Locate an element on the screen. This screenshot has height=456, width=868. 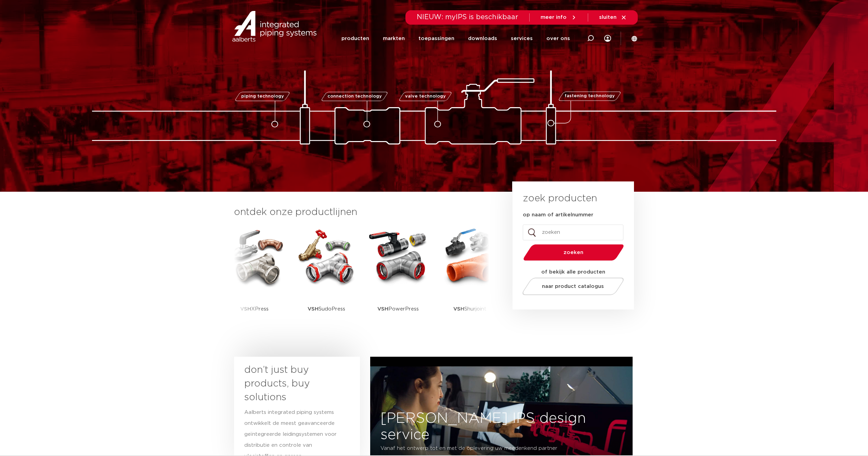
span: fastening technology is located at coordinates (590, 96).